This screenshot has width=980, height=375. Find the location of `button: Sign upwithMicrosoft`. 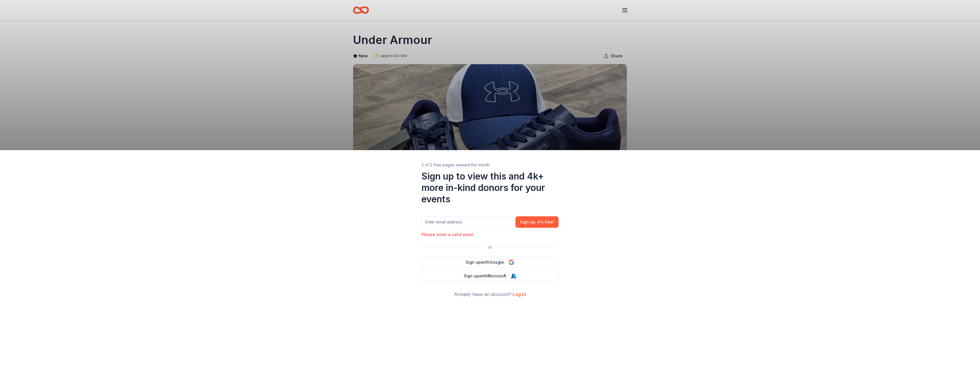

button: Sign upwithMicrosoft is located at coordinates (490, 276).